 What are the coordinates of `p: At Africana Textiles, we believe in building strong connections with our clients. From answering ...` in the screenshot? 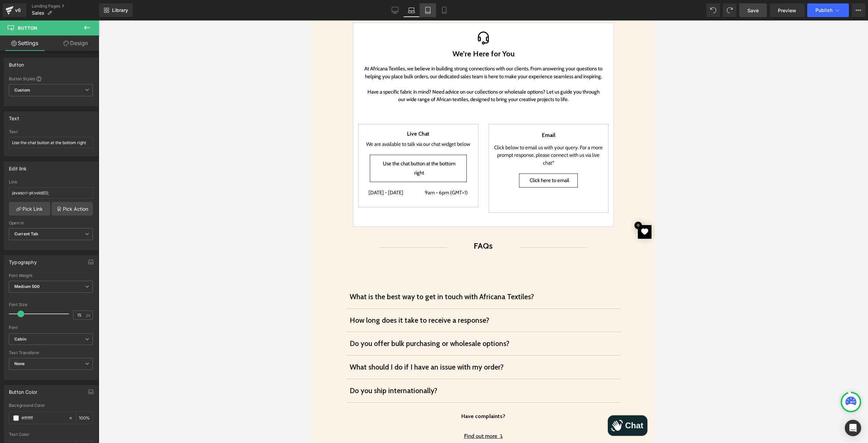 It's located at (172, 52).